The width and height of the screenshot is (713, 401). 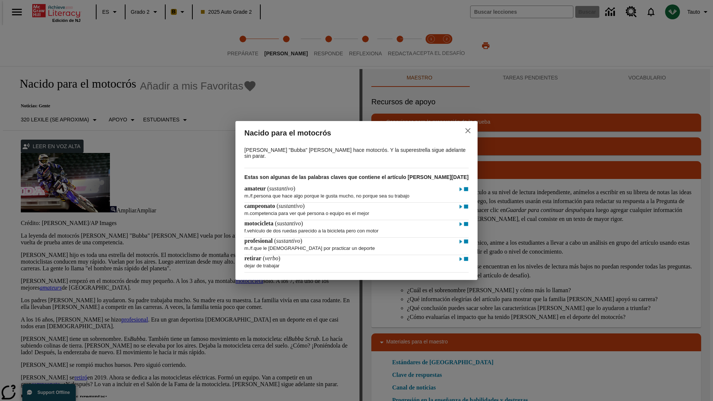 I want to click on p: vehículo de dos ruedas parecido a la bicicleta pero con motor, so click(x=356, y=229).